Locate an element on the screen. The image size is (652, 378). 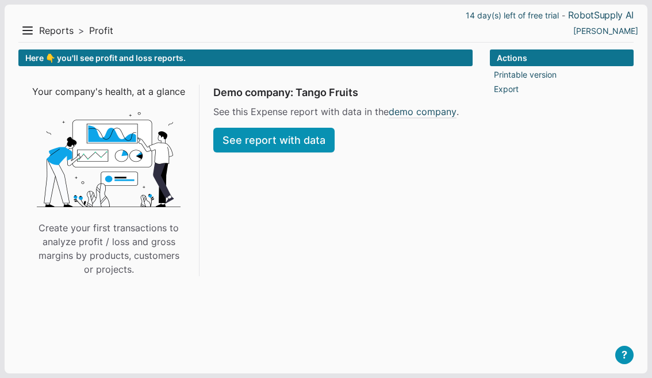
a: Printable version is located at coordinates (525, 74).